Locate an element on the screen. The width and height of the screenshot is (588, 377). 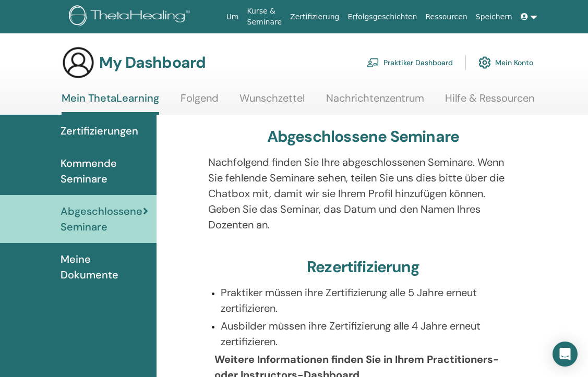
img: chalkboard-teacher.svg is located at coordinates (373, 62).